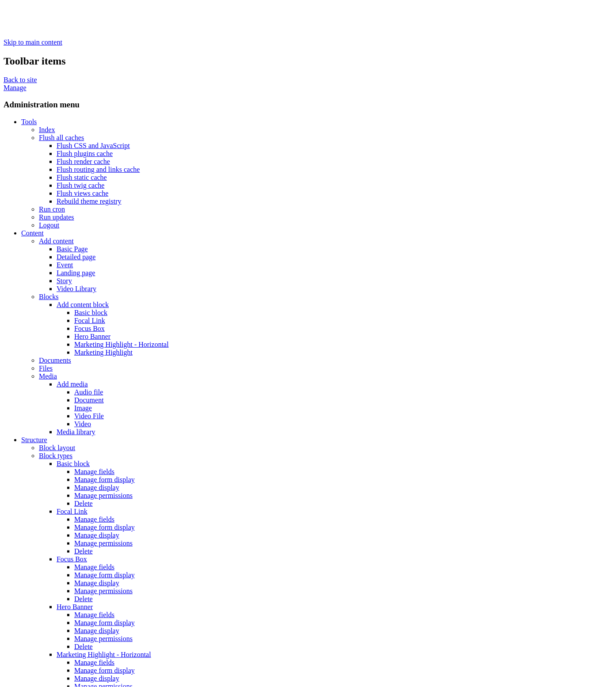 This screenshot has width=616, height=687. I want to click on a: Logout, so click(49, 225).